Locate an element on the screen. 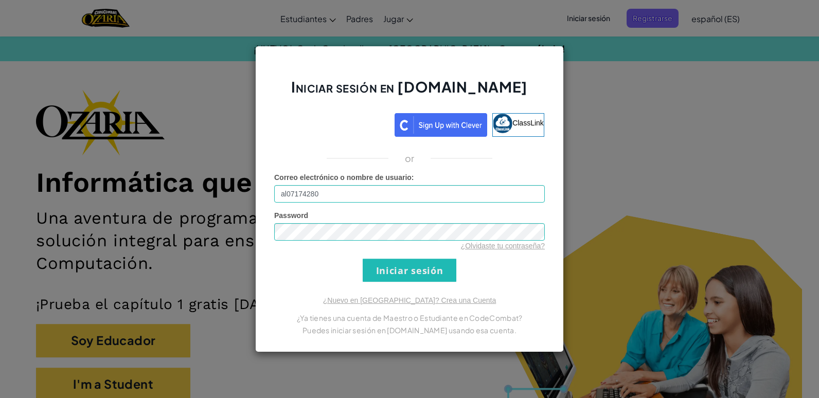  span: Password is located at coordinates (291, 216).